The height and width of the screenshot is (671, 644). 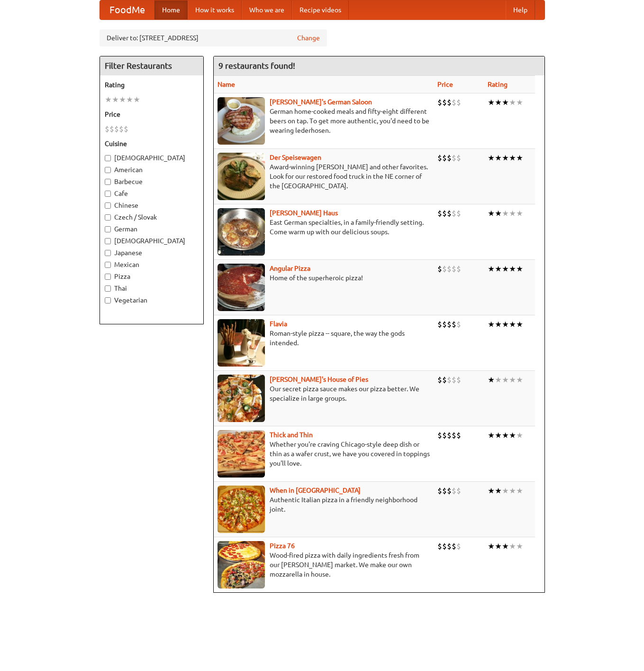 I want to click on input: Chinese, so click(x=108, y=205).